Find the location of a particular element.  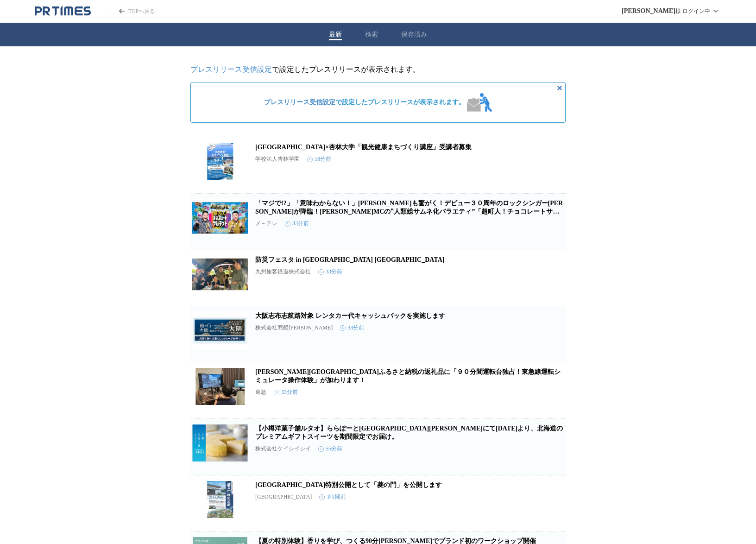

img: 東伊豆町×杏林大学「観光健康まちづくり講座」受講者募集 is located at coordinates (220, 162).